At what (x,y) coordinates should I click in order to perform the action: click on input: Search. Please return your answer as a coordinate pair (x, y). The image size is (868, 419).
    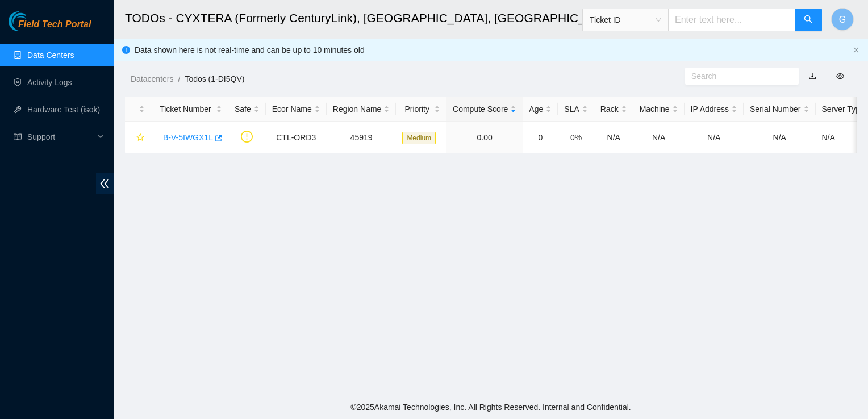
    Looking at the image, I should click on (737, 76).